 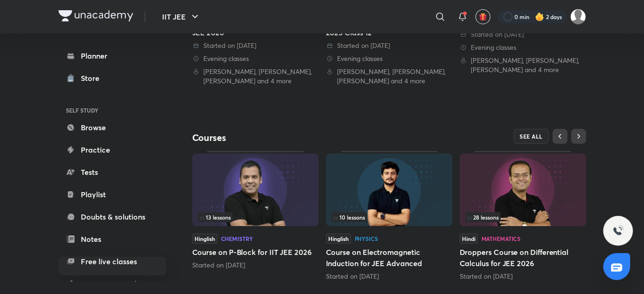 What do you see at coordinates (483, 17) in the screenshot?
I see `button: avatar` at bounding box center [483, 17].